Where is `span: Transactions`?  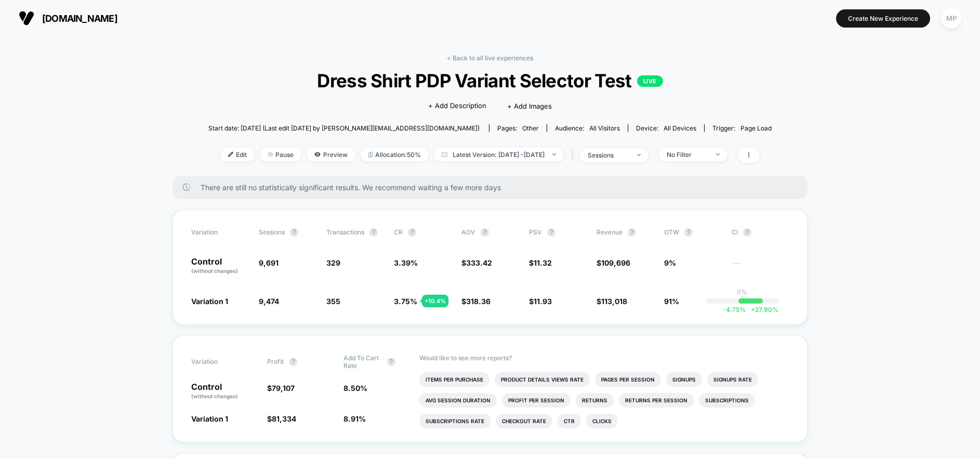
span: Transactions is located at coordinates (345, 231).